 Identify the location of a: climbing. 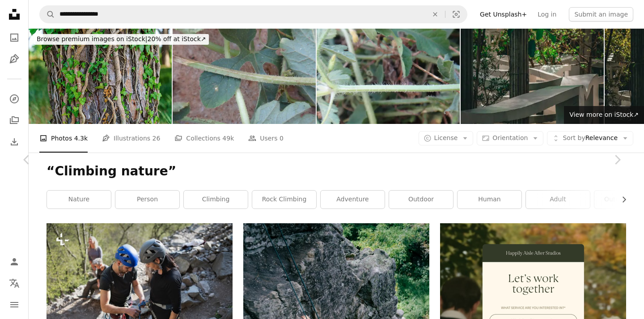
(215, 199).